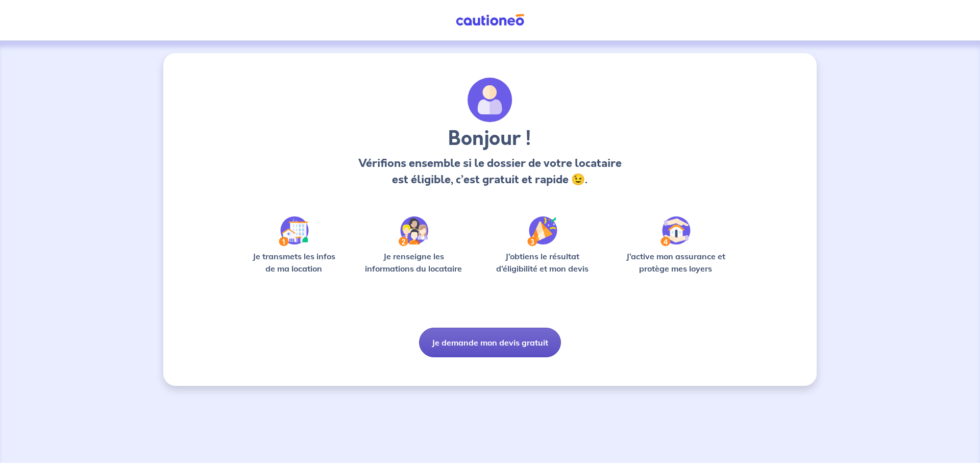 The width and height of the screenshot is (980, 465). Describe the element at coordinates (293, 231) in the screenshot. I see `img: /static/90a569abe86eec82015bcaae536bd8e6/Step-1.svg` at that location.